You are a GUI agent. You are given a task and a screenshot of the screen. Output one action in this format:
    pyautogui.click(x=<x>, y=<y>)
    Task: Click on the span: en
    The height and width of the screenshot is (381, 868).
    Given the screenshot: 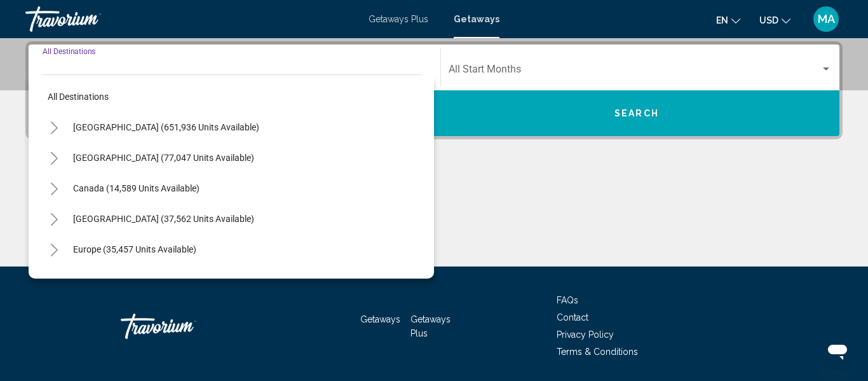 What is the action you would take?
    pyautogui.click(x=722, y=21)
    